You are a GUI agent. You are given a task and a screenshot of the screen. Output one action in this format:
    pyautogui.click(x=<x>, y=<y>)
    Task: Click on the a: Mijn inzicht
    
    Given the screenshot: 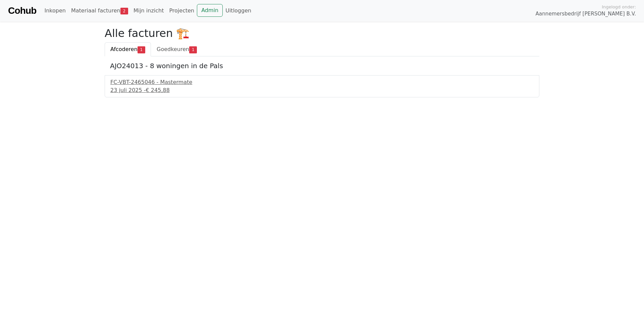 What is the action you would take?
    pyautogui.click(x=149, y=11)
    